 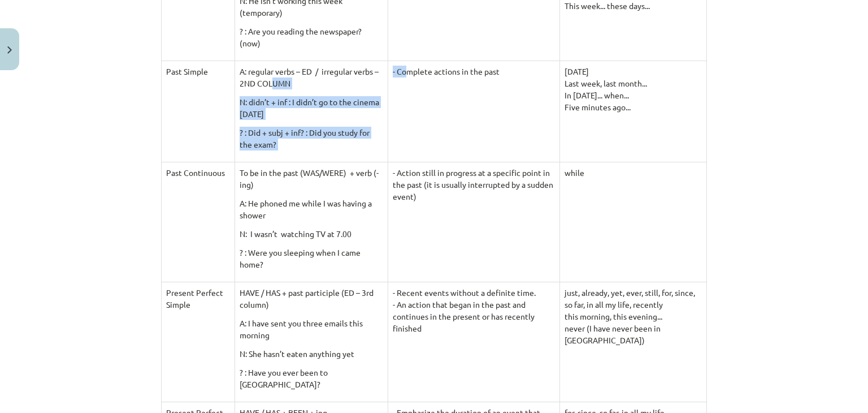 I want to click on td: while, so click(x=633, y=222).